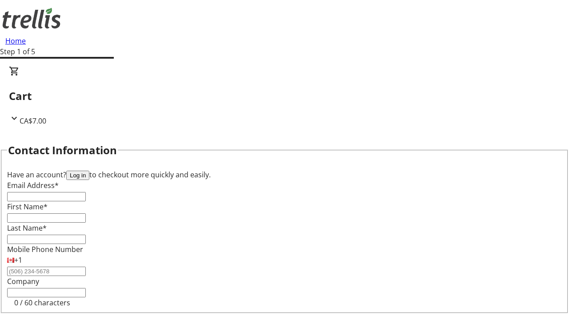 This screenshot has height=320, width=569. I want to click on label: First Name*, so click(27, 207).